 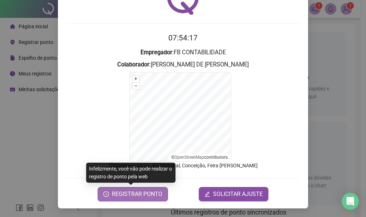 What do you see at coordinates (189, 157) in the screenshot?
I see `a: OpenStreetMap` at bounding box center [189, 157].